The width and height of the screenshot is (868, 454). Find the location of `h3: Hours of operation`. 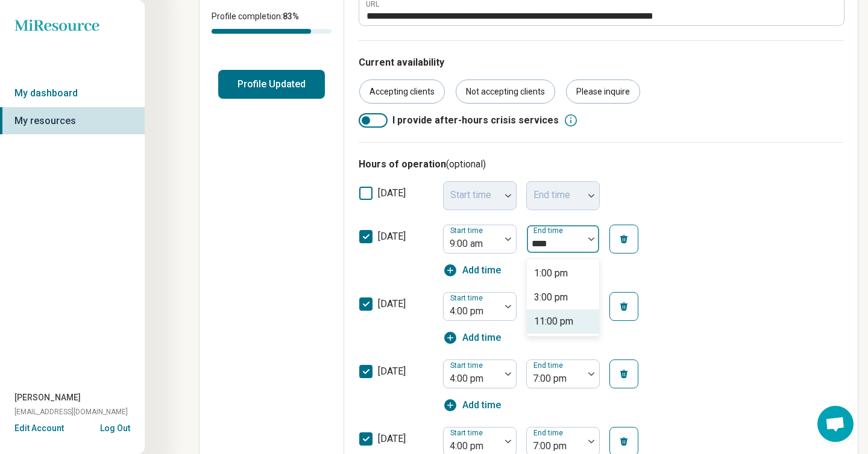

h3: Hours of operation is located at coordinates (600, 164).